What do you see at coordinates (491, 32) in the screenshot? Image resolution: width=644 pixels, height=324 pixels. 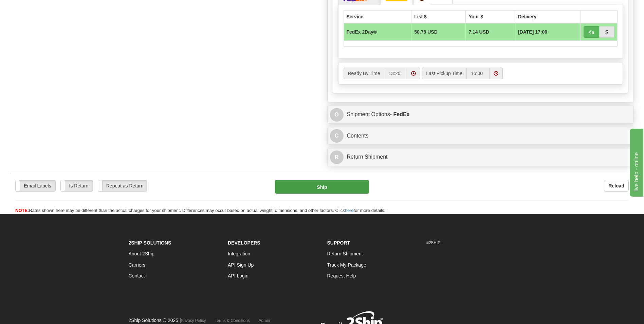 I see `td: 7.14 USD` at bounding box center [491, 32].